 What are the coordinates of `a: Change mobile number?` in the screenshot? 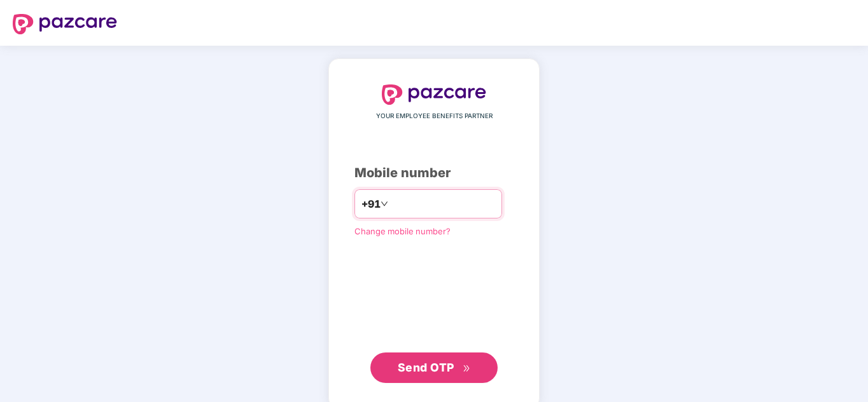 It's located at (402, 232).